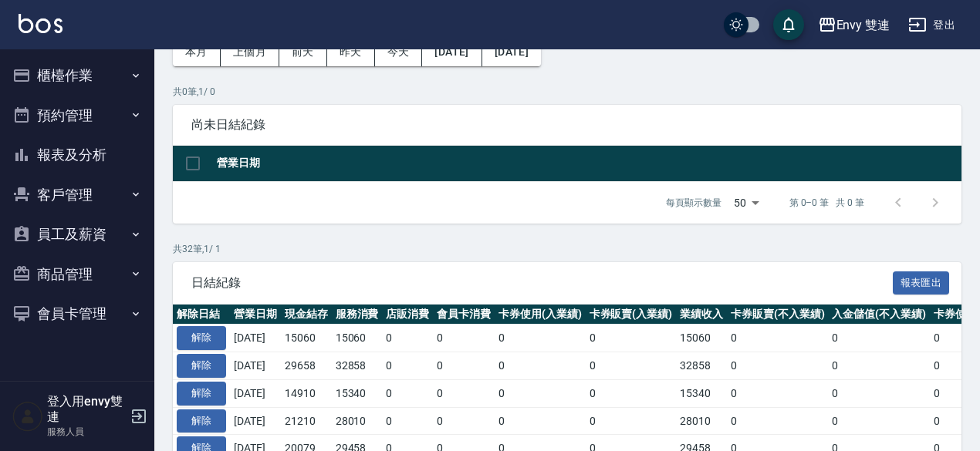 This screenshot has height=451, width=980. What do you see at coordinates (306, 393) in the screenshot?
I see `td: 14910` at bounding box center [306, 393].